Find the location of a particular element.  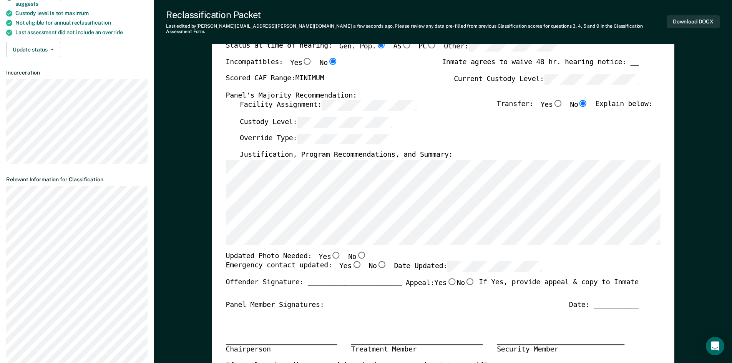

div: Not eligible for annual is located at coordinates (82, 23).